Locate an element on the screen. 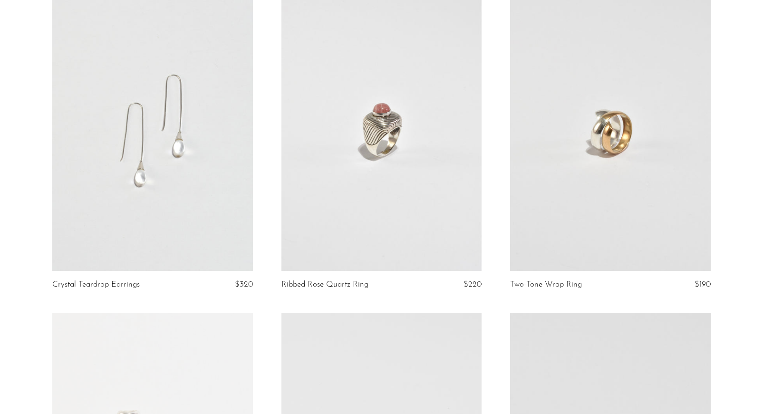  span: $220 is located at coordinates (472, 284).